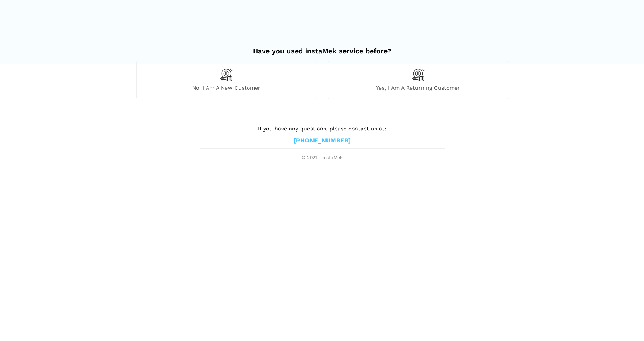 The width and height of the screenshot is (644, 341). I want to click on p: If you have any questions, please contact us at:, so click(322, 128).